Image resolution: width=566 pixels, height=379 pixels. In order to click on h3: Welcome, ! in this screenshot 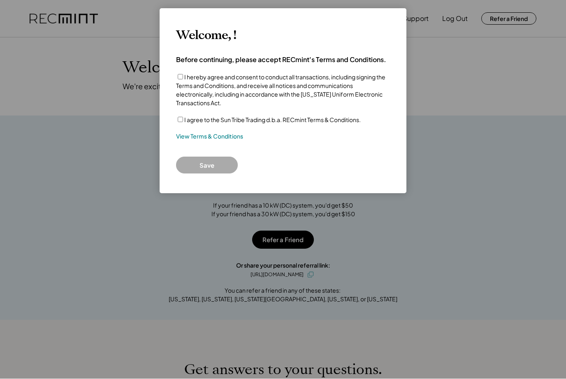, I will do `click(206, 35)`.